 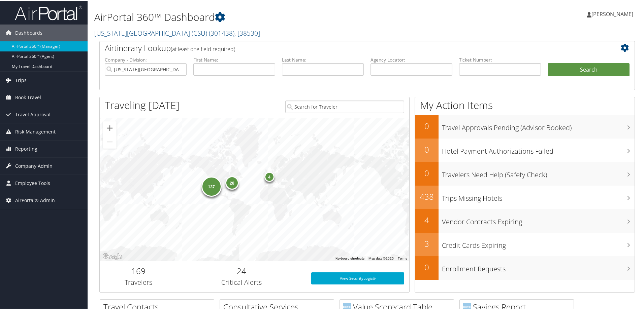 I want to click on a: 0Travelers Need Help (Safety Check), so click(x=525, y=173).